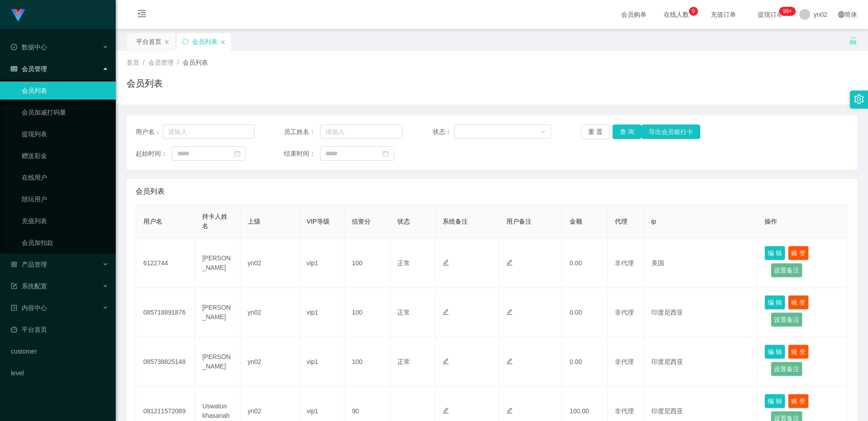 The image size is (868, 421). What do you see at coordinates (701, 263) in the screenshot?
I see `td: 美国` at bounding box center [701, 263].